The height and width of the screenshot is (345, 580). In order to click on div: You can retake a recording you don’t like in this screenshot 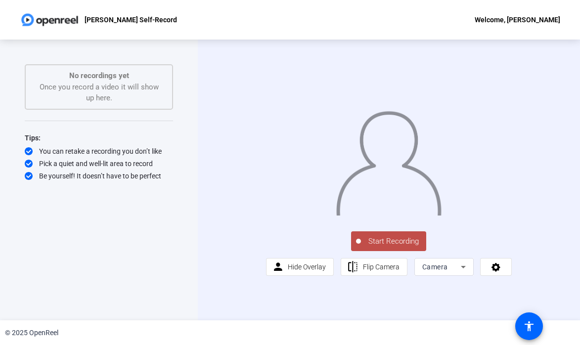, I will do `click(99, 151)`.